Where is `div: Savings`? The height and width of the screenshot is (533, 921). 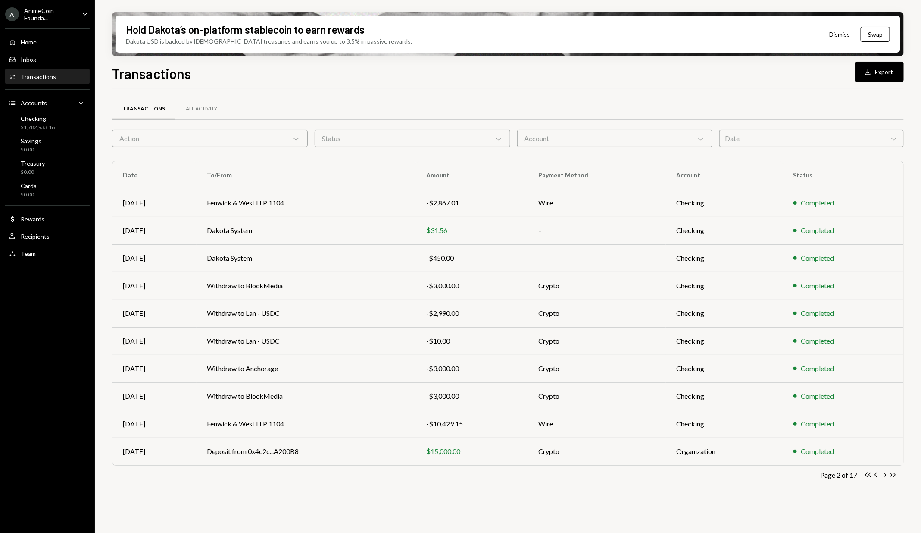 div: Savings is located at coordinates (31, 141).